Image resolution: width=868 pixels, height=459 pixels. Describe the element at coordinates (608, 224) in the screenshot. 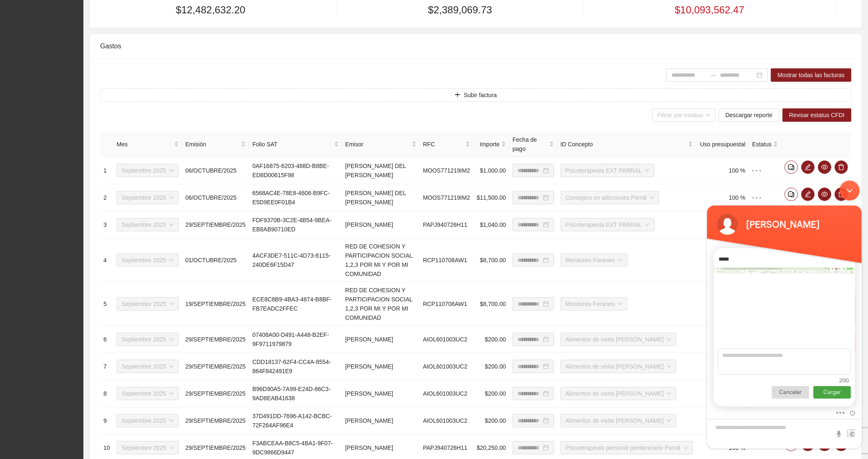

I see `span: Psicoterapeuta EXT PARRAL` at that location.